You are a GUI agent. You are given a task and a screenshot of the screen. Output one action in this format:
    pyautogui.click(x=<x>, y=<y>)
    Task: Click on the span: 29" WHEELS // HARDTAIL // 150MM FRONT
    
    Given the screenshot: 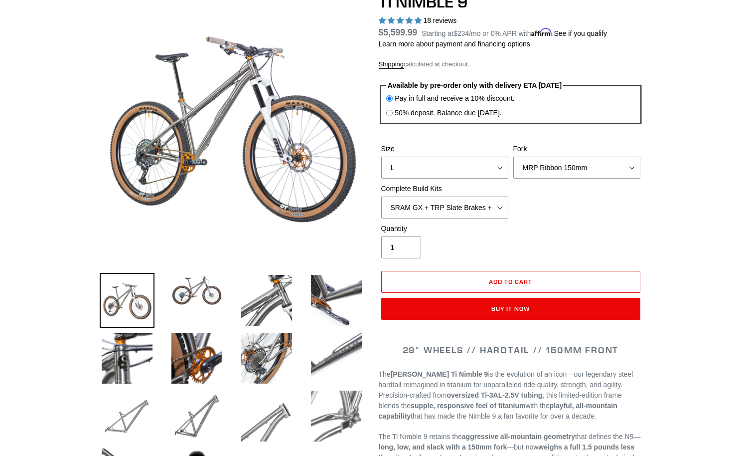 What is the action you would take?
    pyautogui.click(x=511, y=349)
    